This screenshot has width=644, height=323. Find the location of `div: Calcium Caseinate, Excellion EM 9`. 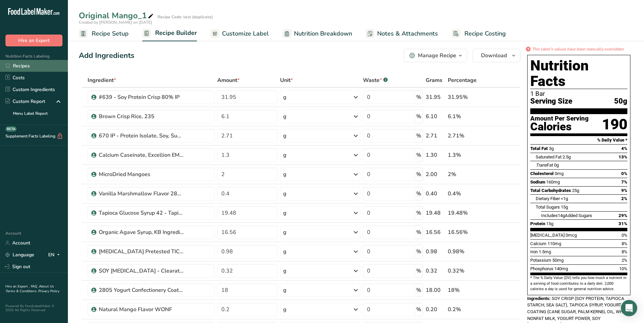

div: Calcium Caseinate, Excellion EM 9 is located at coordinates (141, 155).